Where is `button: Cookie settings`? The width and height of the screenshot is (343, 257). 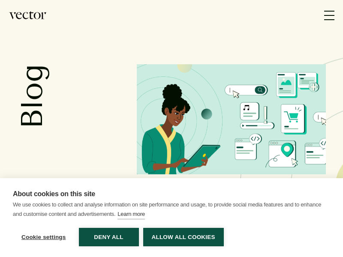 button: Cookie settings is located at coordinates (44, 237).